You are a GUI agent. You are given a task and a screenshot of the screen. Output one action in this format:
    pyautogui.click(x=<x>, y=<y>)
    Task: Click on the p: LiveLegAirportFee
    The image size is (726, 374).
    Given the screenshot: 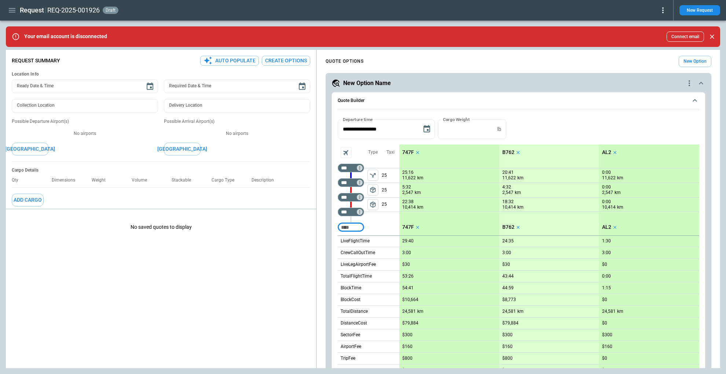 What is the action you would take?
    pyautogui.click(x=358, y=264)
    